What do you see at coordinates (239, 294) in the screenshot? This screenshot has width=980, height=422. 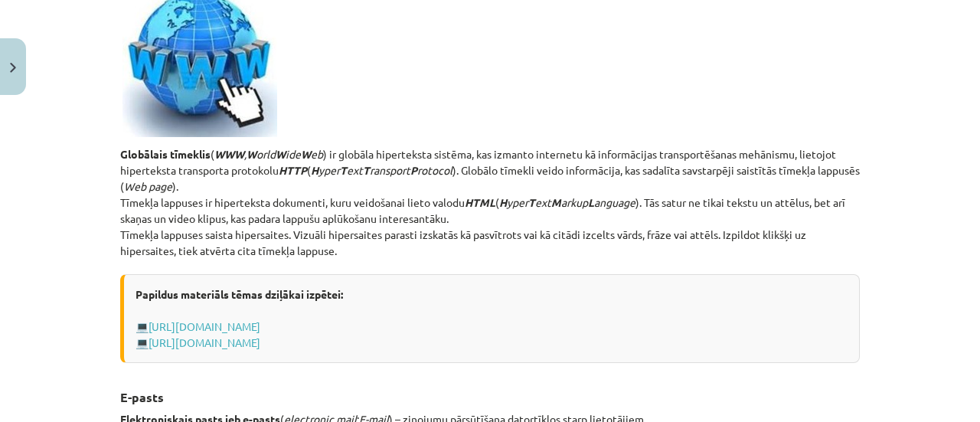 I see `strong: Papildus materiāls tēmas dziļākai izpētei:` at bounding box center [239, 294].